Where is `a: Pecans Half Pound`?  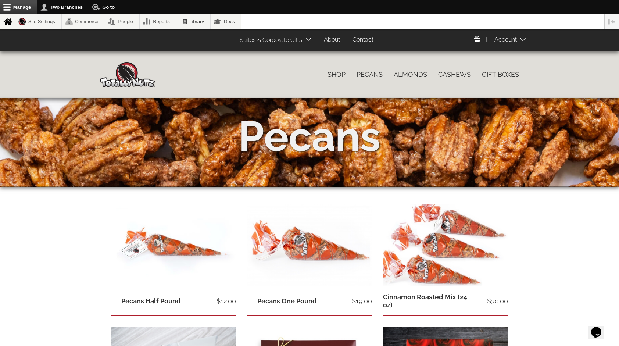
a: Pecans Half Pound is located at coordinates (151, 301).